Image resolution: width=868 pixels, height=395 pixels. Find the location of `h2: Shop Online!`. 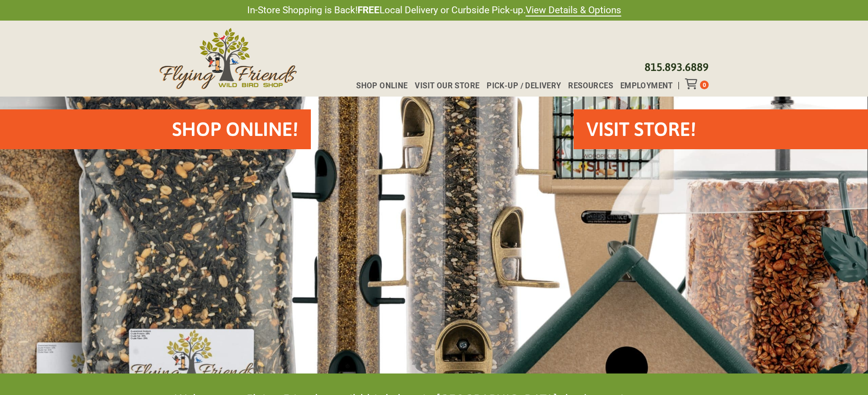

h2: Shop Online! is located at coordinates (235, 129).